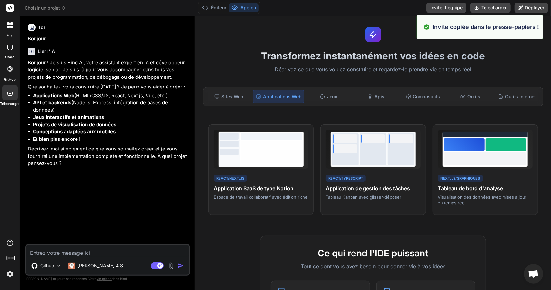 This screenshot has height=290, width=551. I want to click on font: Toi, so click(41, 27).